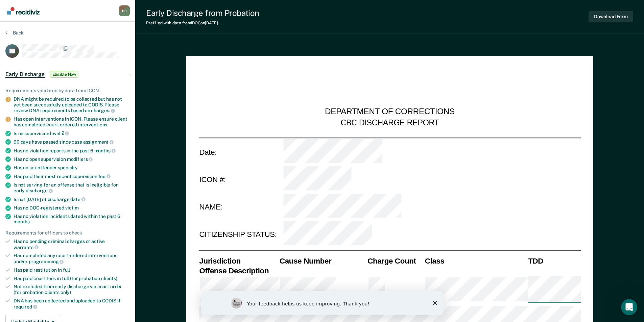 This screenshot has height=322, width=644. Describe the element at coordinates (72, 270) in the screenshot. I see `div: Has paid restitution in` at that location.